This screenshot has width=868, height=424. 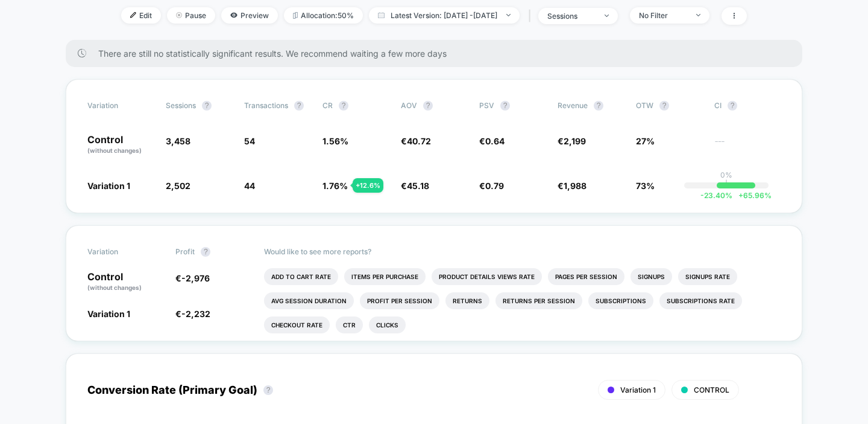 I want to click on span: 65.96 %, so click(x=752, y=195).